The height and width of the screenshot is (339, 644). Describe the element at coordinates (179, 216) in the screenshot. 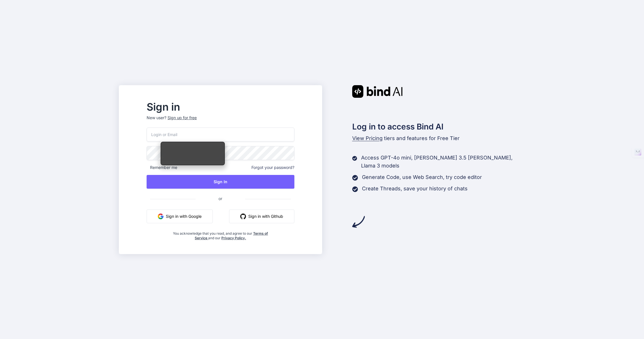

I see `button: Sign in with Google` at that location.